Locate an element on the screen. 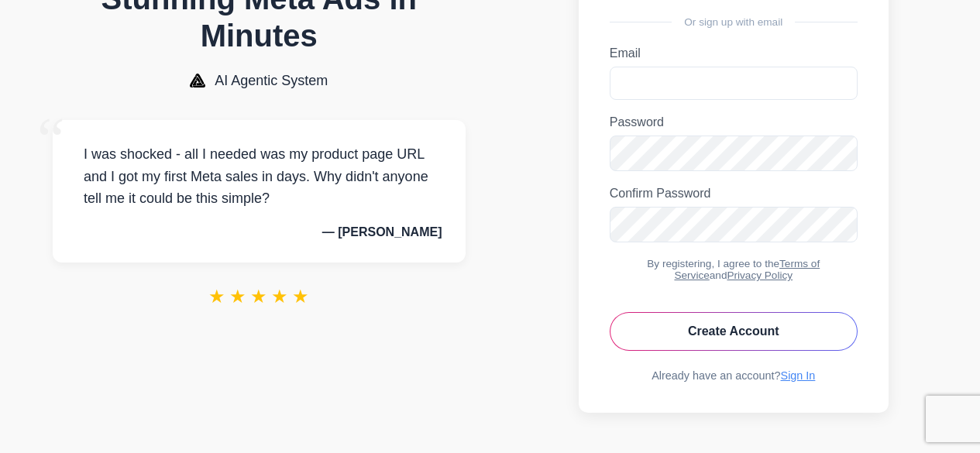  img: AI Agentic System Logo is located at coordinates (198, 81).